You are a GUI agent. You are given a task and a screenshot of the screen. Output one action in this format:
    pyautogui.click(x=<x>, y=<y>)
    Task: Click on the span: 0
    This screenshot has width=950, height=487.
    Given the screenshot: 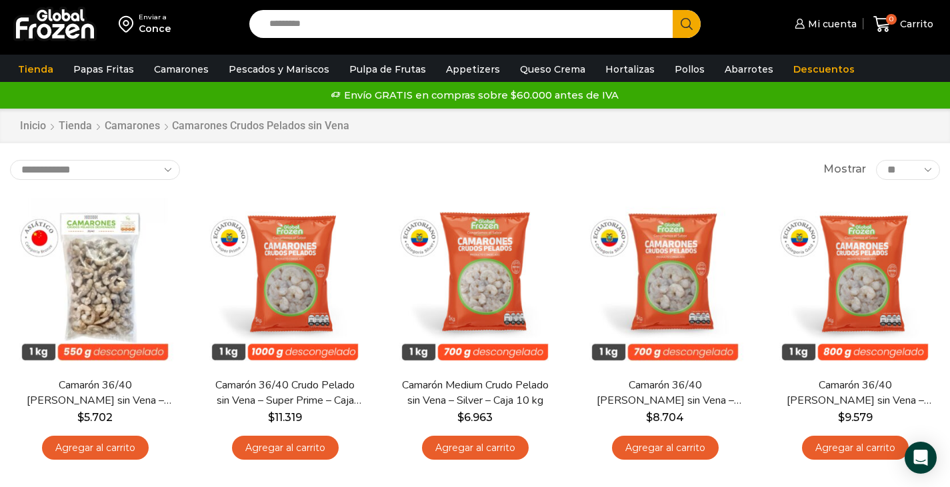 What is the action you would take?
    pyautogui.click(x=891, y=19)
    